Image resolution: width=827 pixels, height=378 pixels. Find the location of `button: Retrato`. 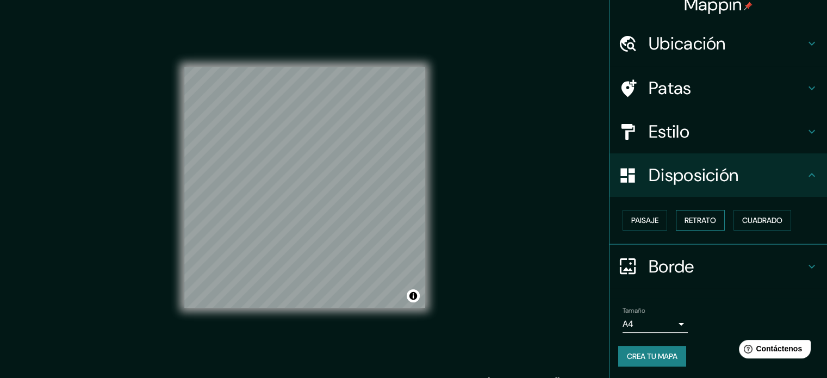

button: Retrato is located at coordinates (700, 220).